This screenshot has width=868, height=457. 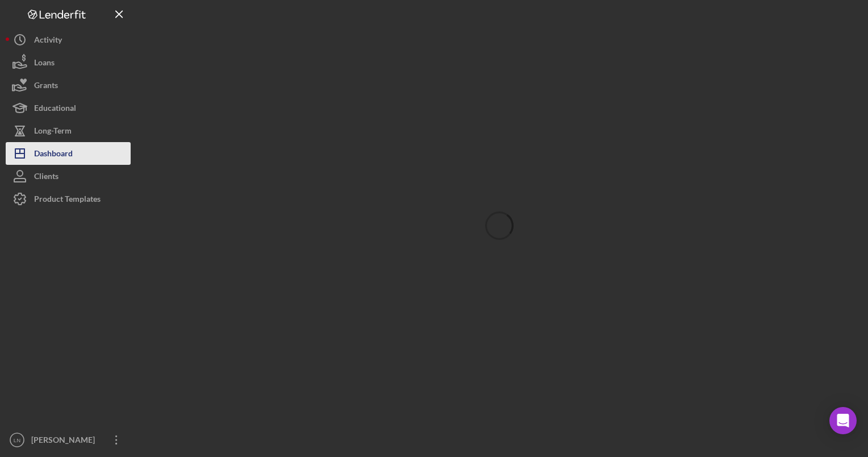 I want to click on button: Grants, so click(x=68, y=85).